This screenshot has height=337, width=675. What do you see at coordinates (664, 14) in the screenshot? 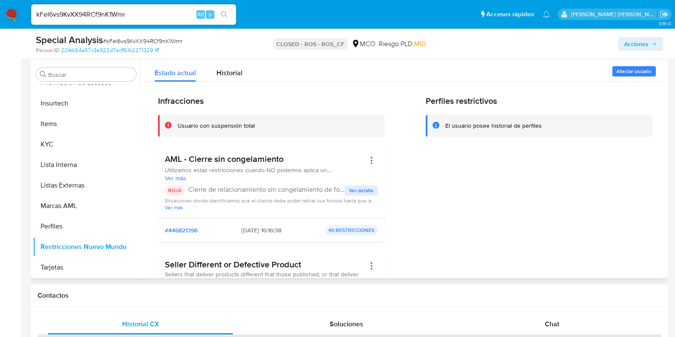
I see `a: Salir` at bounding box center [664, 14].